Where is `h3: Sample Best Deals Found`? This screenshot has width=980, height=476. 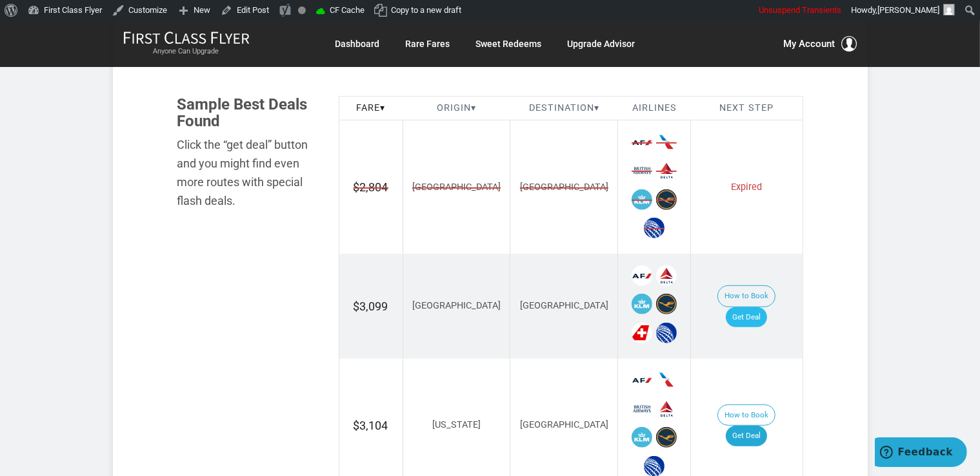 h3: Sample Best Deals Found is located at coordinates (248, 113).